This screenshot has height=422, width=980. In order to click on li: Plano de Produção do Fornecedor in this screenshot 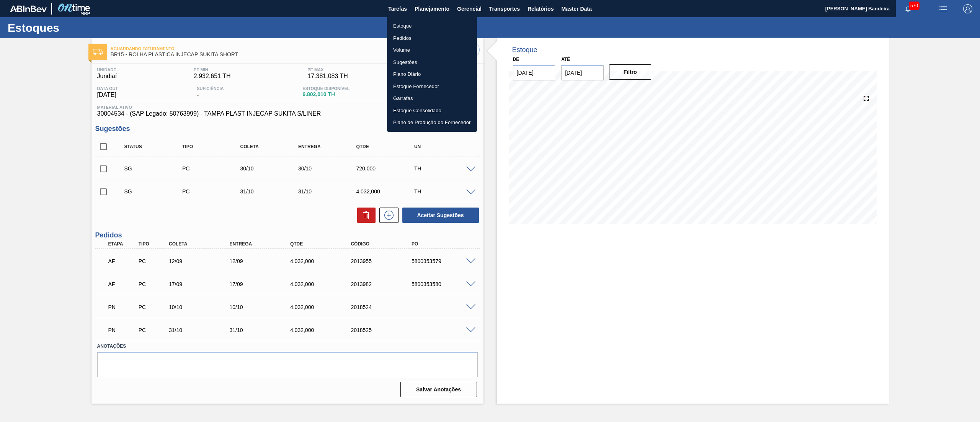, I will do `click(432, 122)`.